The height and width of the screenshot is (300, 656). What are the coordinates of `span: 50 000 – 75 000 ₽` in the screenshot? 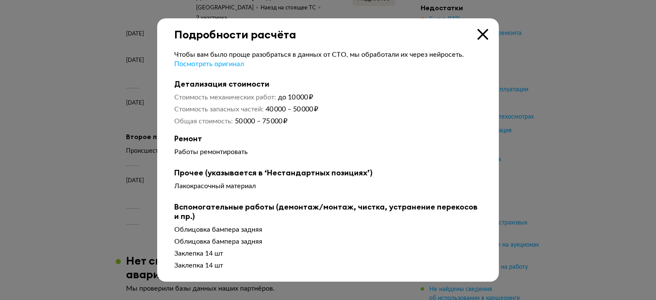 It's located at (261, 121).